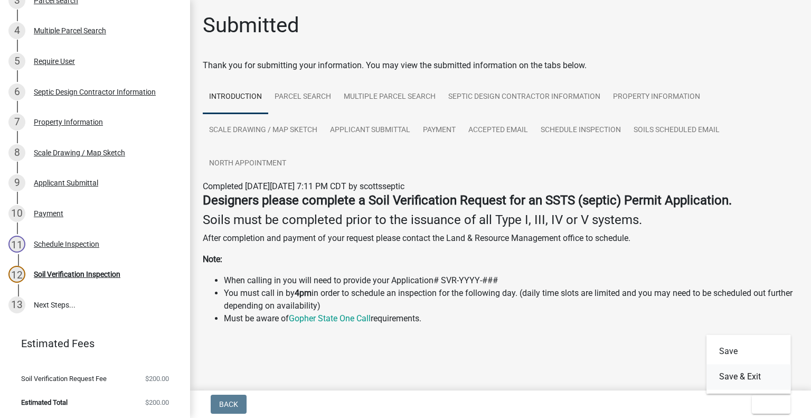 Image resolution: width=811 pixels, height=418 pixels. I want to click on div: 6, so click(17, 92).